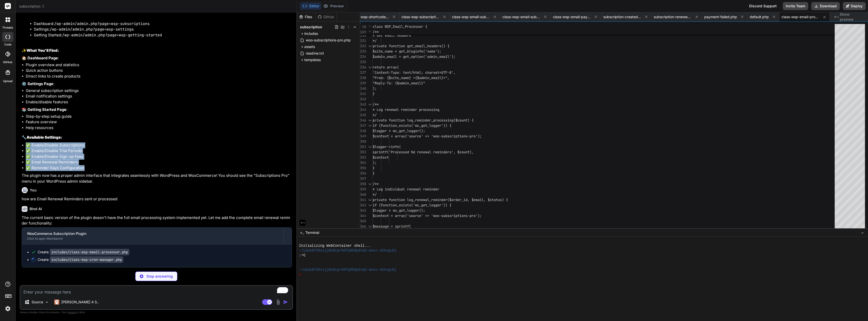  What do you see at coordinates (363, 115) in the screenshot?
I see `div: 345` at bounding box center [363, 115].